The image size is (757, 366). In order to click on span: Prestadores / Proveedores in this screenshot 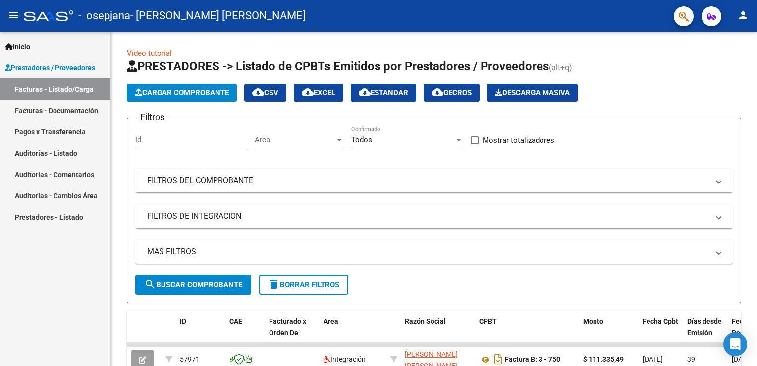, I will do `click(50, 68)`.